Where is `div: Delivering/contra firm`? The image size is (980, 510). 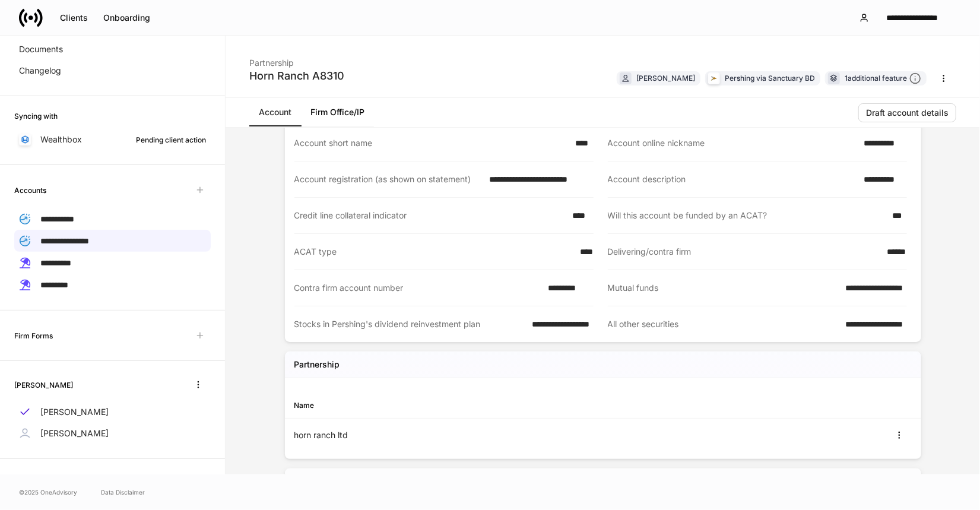 div: Delivering/contra firm is located at coordinates (744, 252).